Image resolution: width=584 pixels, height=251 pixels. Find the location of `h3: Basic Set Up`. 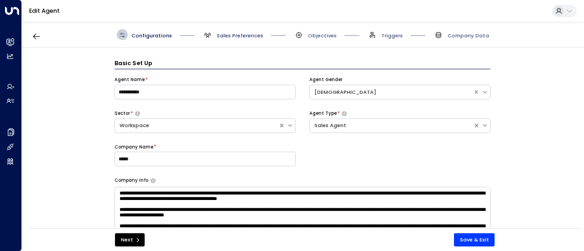

h3: Basic Set Up is located at coordinates (302, 64).